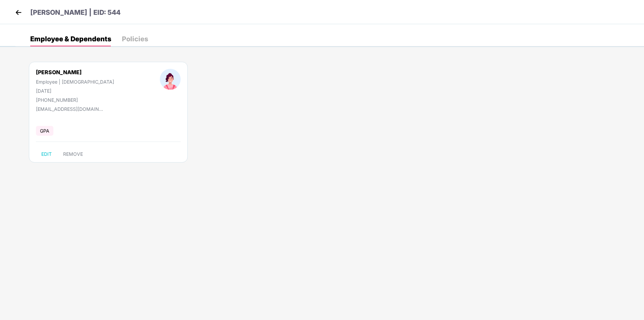 Image resolution: width=644 pixels, height=320 pixels. What do you see at coordinates (73, 154) in the screenshot?
I see `span: REMOVE` at bounding box center [73, 154].